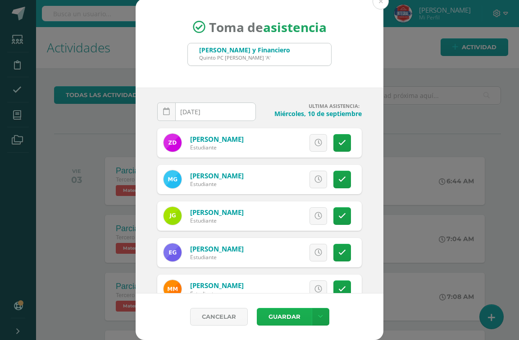 The height and width of the screenshot is (340, 519). Describe the element at coordinates (173, 252) in the screenshot. I see `img: e2c47bfc7830e3be80b4285e808c8213.png` at that location.